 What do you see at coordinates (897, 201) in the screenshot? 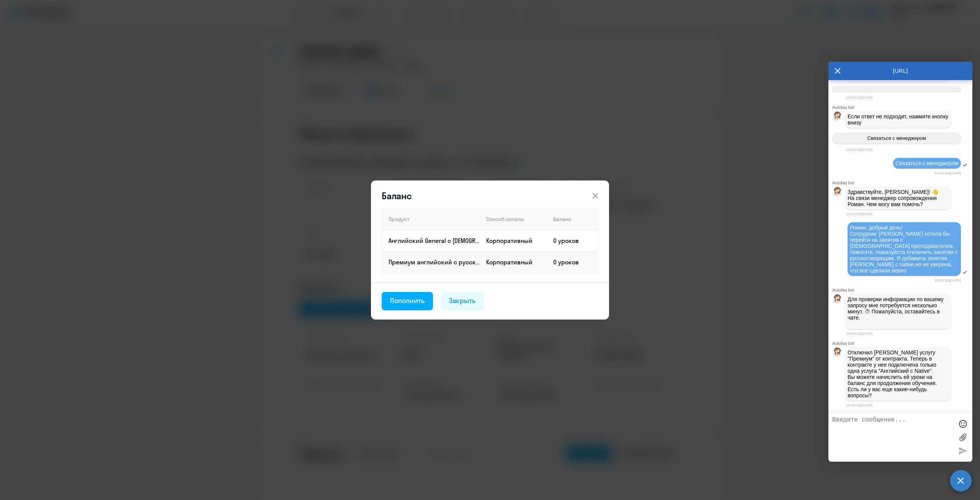
I see `p: На связи менеджер сопровождения Роман. Чем могу вам помочь?` at bounding box center [897, 201].